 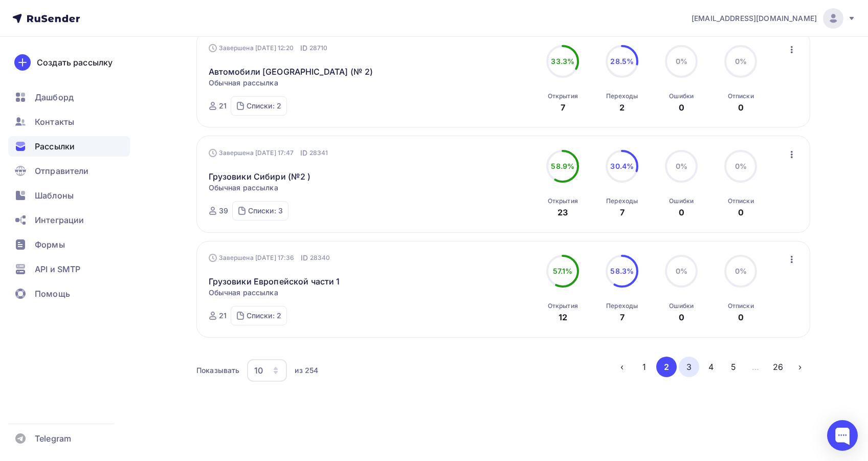 I want to click on span: 58.9%, so click(x=563, y=166).